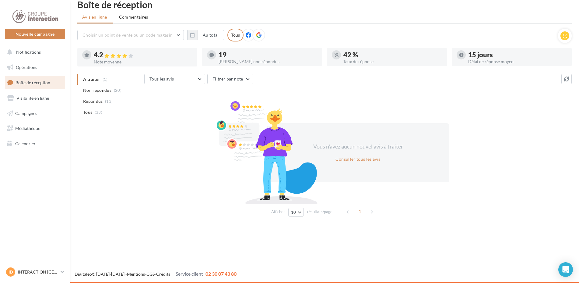 This screenshot has height=283, width=579. I want to click on button: Consulter tous les avis, so click(358, 159).